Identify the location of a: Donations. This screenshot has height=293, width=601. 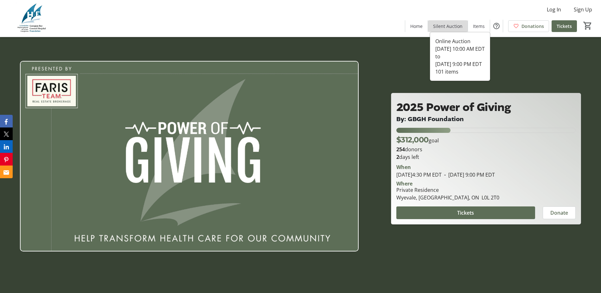
(528, 26).